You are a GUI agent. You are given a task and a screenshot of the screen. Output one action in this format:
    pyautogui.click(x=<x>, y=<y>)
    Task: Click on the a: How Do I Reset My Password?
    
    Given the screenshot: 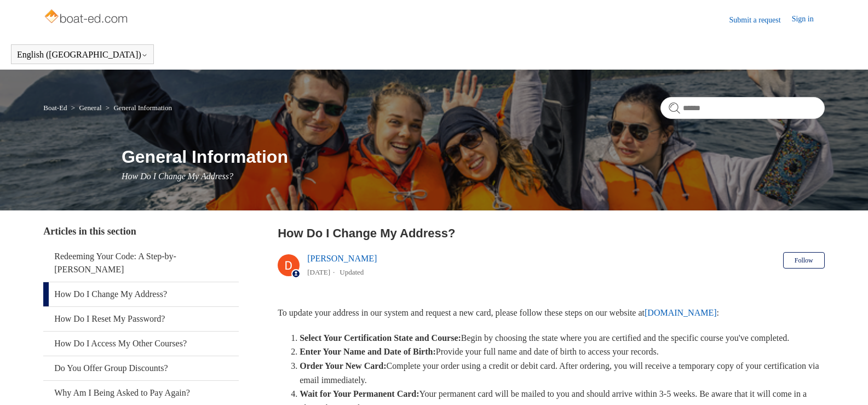 What is the action you would take?
    pyautogui.click(x=140, y=319)
    